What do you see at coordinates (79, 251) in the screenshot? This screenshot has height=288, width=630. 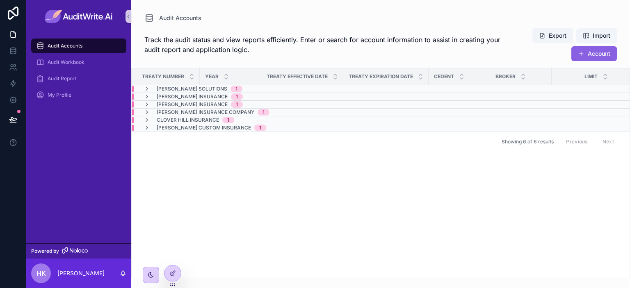 I see `a: Powered by` at bounding box center [79, 251].